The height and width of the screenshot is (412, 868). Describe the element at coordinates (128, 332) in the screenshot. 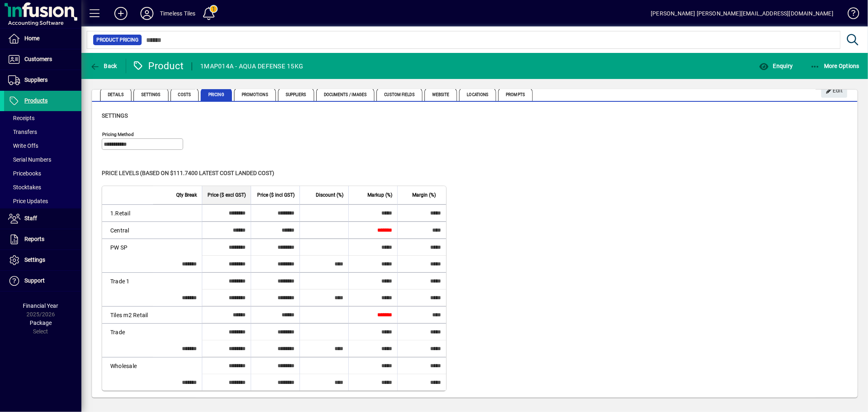

I see `td: Trade` at that location.